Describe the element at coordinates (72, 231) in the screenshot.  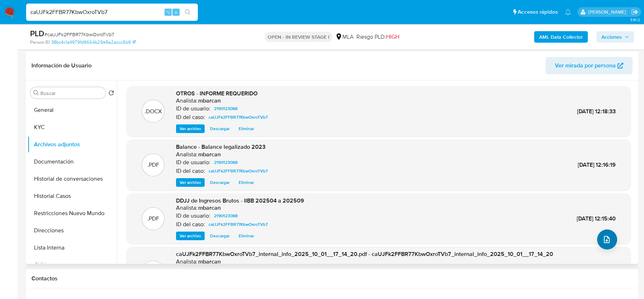
I see `button: Direcciones` at that location.